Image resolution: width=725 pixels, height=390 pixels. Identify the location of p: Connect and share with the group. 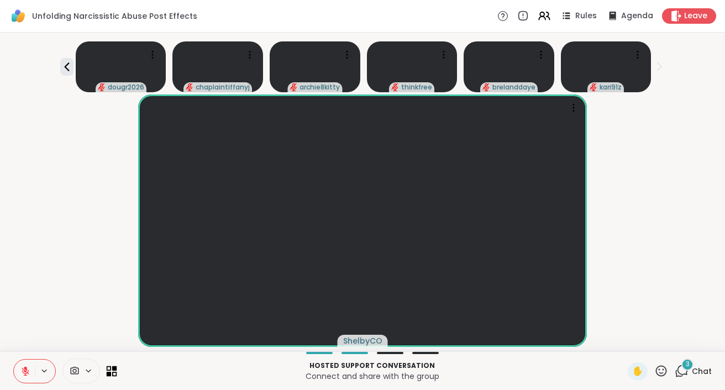
(372, 376).